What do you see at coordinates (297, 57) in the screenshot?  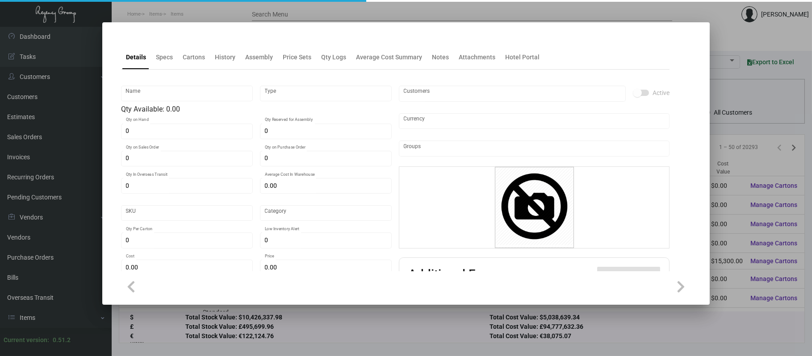 I see `div: Price Sets` at bounding box center [297, 57].